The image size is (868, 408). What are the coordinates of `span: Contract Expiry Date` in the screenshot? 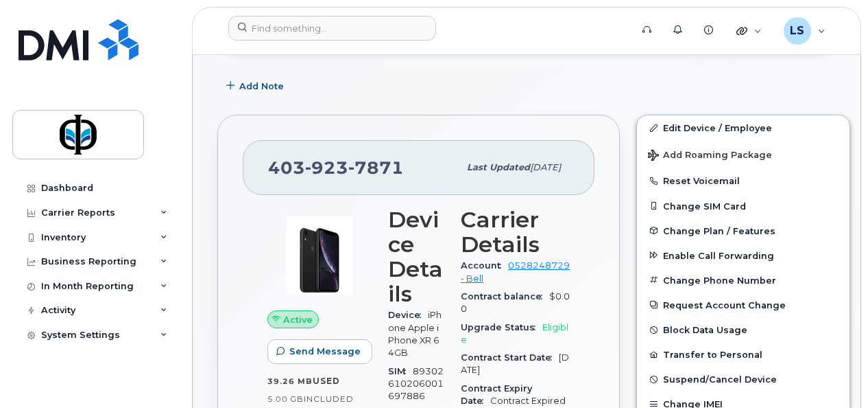 It's located at (496, 394).